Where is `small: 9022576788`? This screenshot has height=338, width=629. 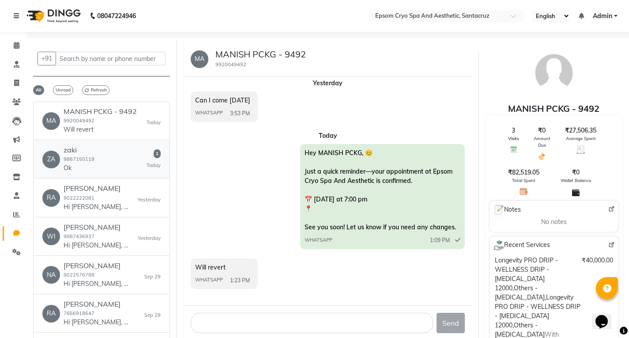
small: 9022576788 is located at coordinates (79, 275).